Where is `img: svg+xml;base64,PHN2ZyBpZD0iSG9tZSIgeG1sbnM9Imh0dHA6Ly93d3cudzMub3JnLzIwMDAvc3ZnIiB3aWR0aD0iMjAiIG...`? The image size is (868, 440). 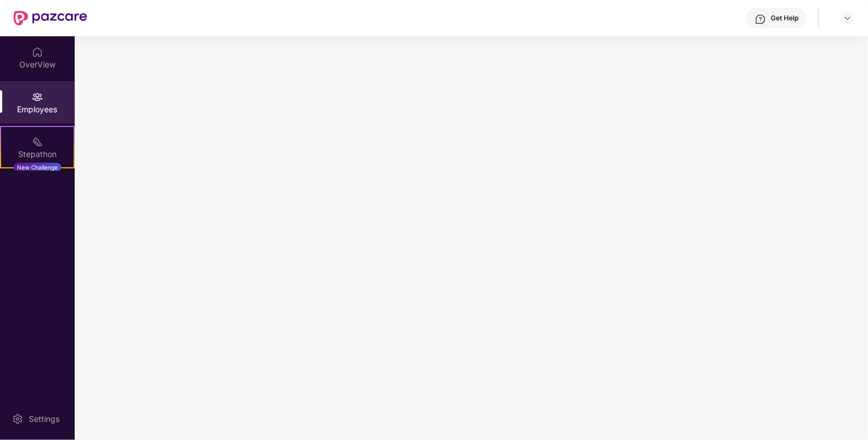 img: svg+xml;base64,PHN2ZyBpZD0iSG9tZSIgeG1sbnM9Imh0dHA6Ly93d3cudzMub3JnLzIwMDAvc3ZnIiB3aWR0aD0iMjAiIG... is located at coordinates (37, 52).